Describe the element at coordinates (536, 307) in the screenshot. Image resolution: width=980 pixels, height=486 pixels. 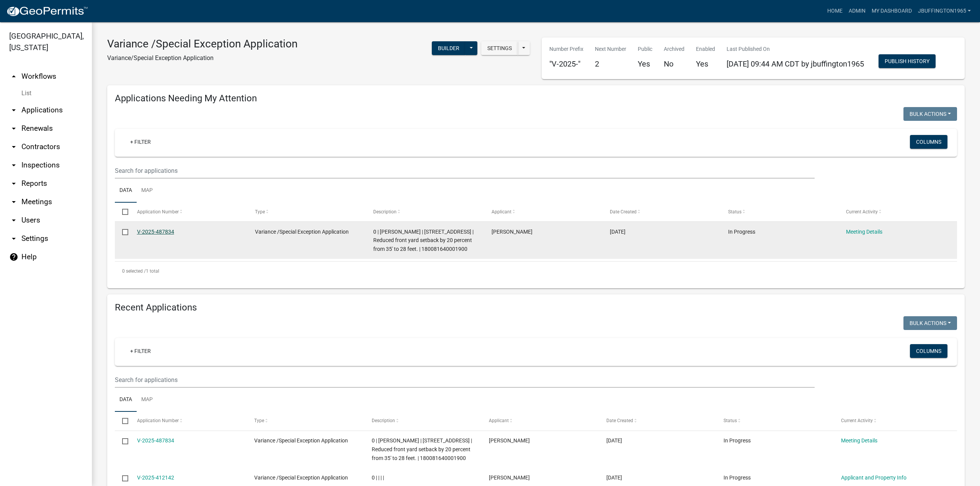
I see `h4: Recent Applications` at that location.